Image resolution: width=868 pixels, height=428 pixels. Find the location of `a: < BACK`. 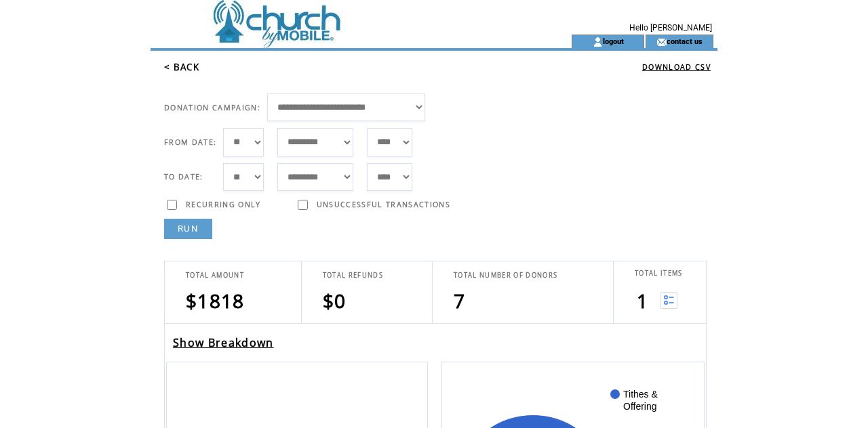

a: < BACK is located at coordinates (181, 67).